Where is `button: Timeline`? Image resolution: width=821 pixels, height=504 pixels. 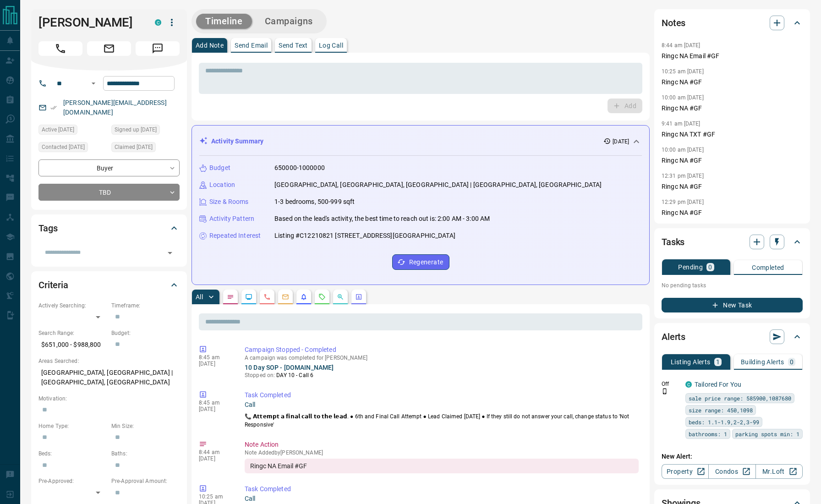 button: Timeline is located at coordinates (224, 21).